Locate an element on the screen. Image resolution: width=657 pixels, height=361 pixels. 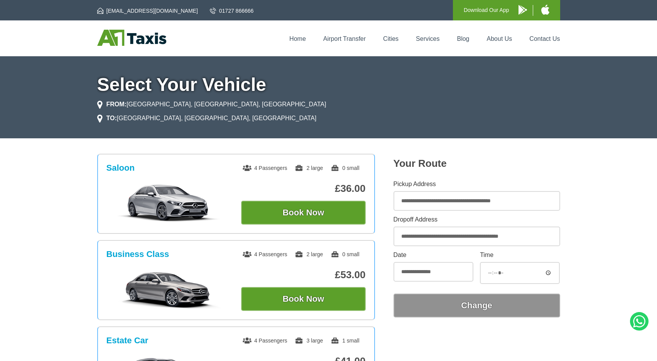
p: £53.00 is located at coordinates (303, 275).